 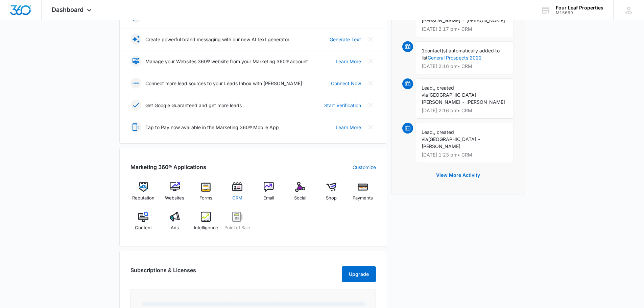 What do you see at coordinates (206, 194) in the screenshot?
I see `a: Forms` at bounding box center [206, 194].